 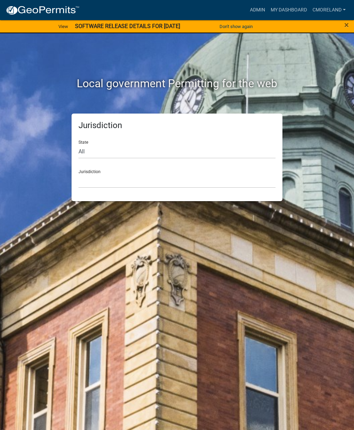 I want to click on h5: Jurisdiction, so click(x=177, y=125).